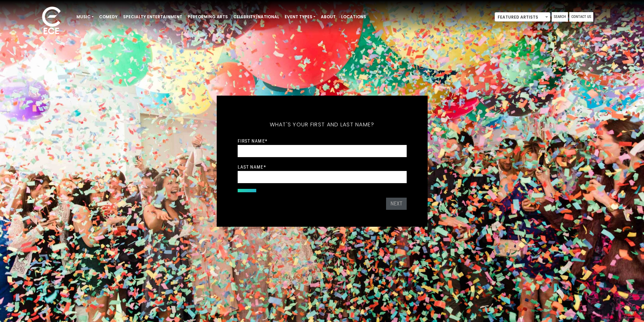  Describe the element at coordinates (581, 17) in the screenshot. I see `a: Contact Us` at that location.